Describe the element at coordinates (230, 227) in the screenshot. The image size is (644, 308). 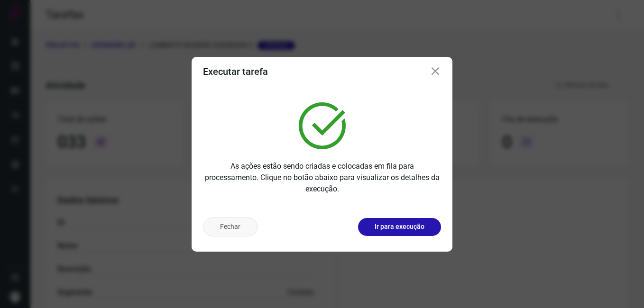
I see `button: Fechar` at that location.